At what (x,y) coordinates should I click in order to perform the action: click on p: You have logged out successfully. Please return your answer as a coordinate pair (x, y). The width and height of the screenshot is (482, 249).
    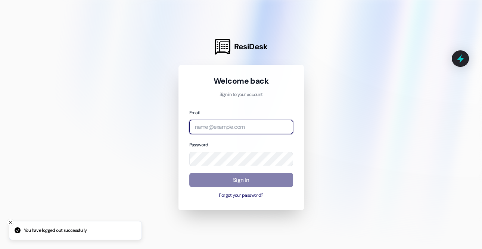
    Looking at the image, I should click on (55, 231).